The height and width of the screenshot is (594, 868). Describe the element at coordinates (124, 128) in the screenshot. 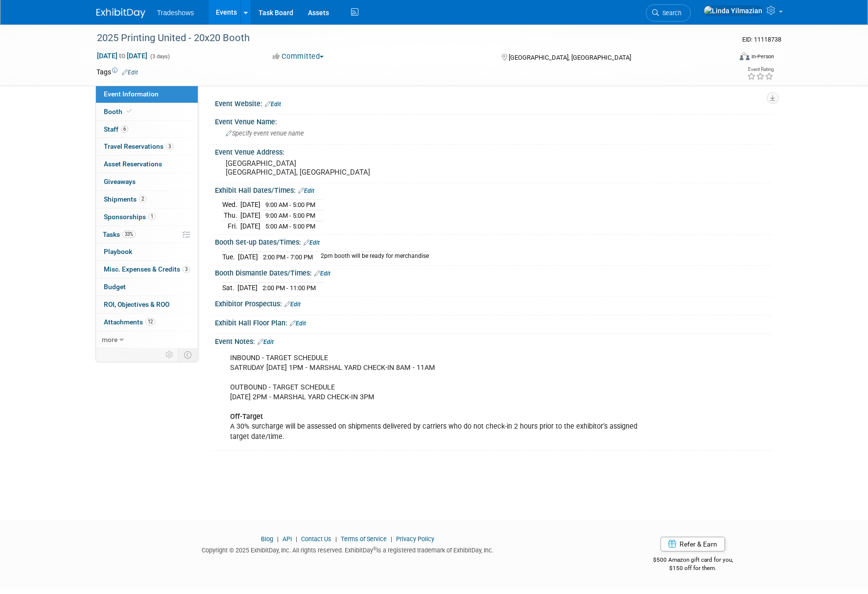

I see `span: 6` at that location.